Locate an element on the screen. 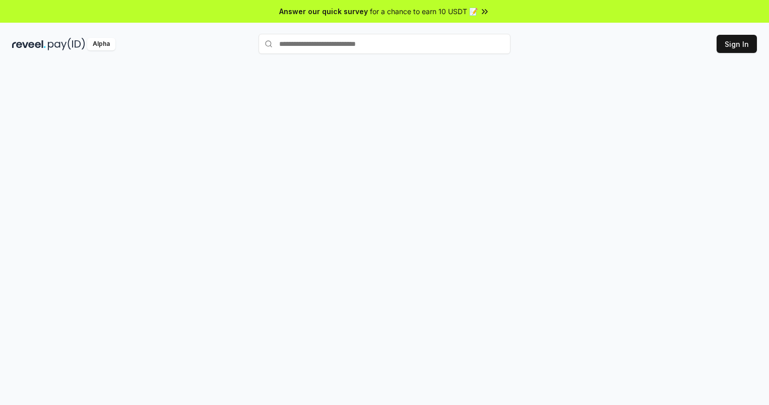  span: Answer our quick survey is located at coordinates (324, 11).